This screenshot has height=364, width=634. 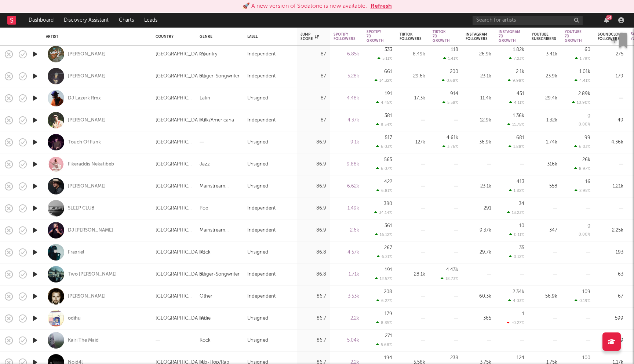 I want to click on div: odihu, so click(x=74, y=319).